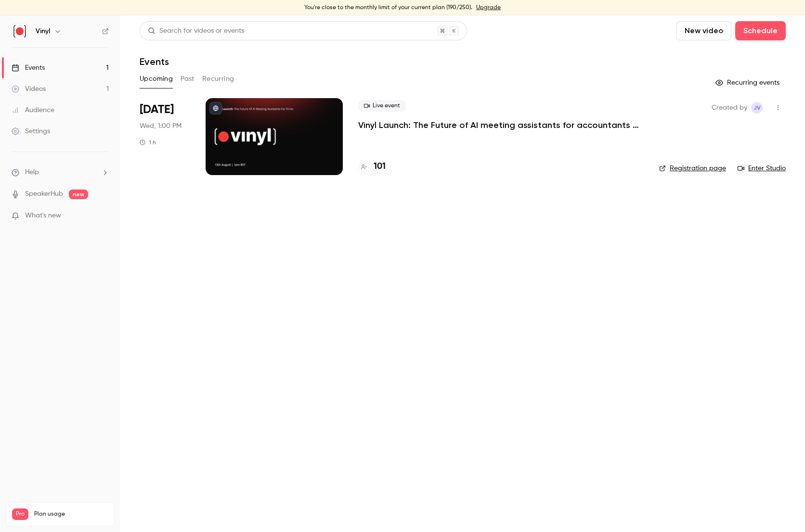 This screenshot has height=532, width=805. What do you see at coordinates (379, 167) in the screenshot?
I see `h4: 101` at bounding box center [379, 167].